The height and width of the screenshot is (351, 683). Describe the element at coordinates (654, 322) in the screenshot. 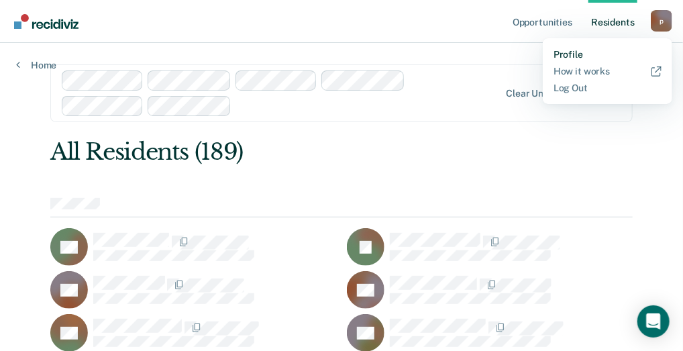

I see `div: Open Intercom Messenger` at that location.